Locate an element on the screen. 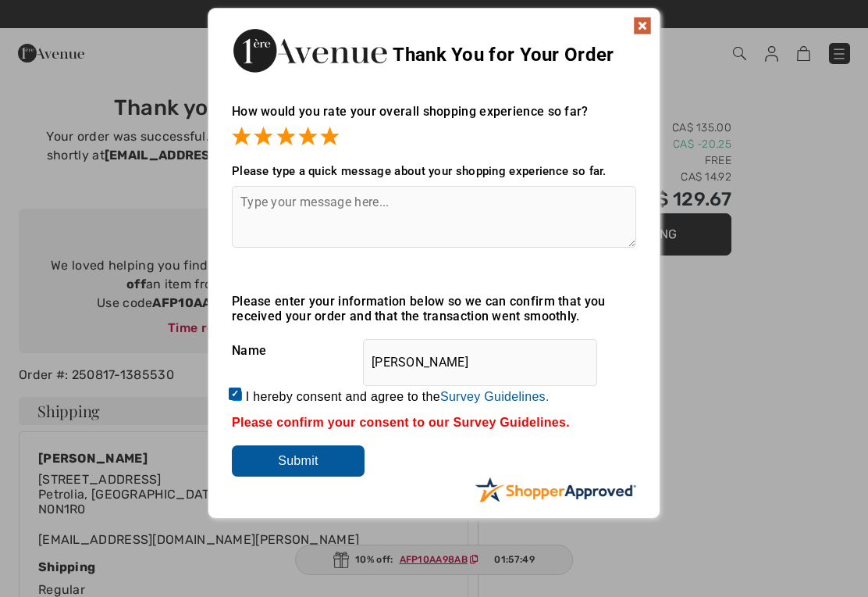 This screenshot has height=597, width=868. div: How would you rate your overall shopping experience so far? is located at coordinates (434, 118).